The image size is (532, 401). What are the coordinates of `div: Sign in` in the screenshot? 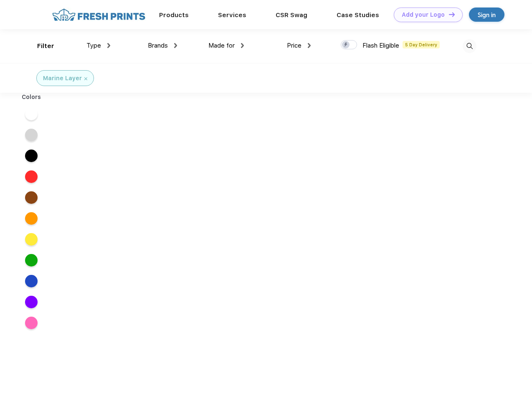 It's located at (487, 14).